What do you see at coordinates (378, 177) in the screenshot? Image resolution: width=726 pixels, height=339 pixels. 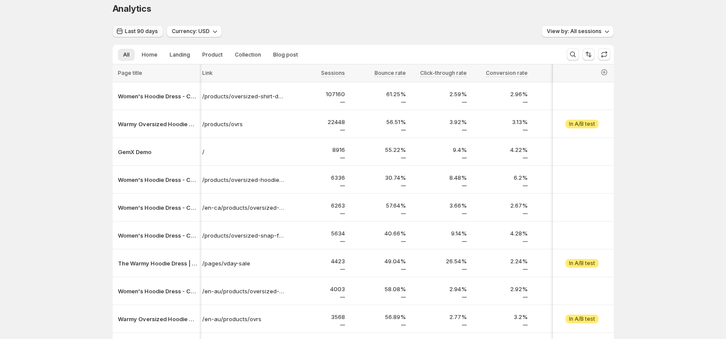 I see `p: 30.74%` at bounding box center [378, 177].